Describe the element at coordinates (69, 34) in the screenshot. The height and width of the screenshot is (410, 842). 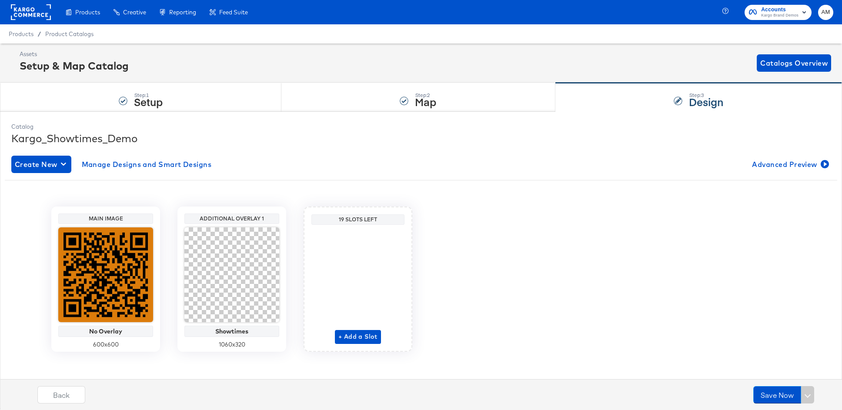
I see `a: Product Catalogs` at that location.